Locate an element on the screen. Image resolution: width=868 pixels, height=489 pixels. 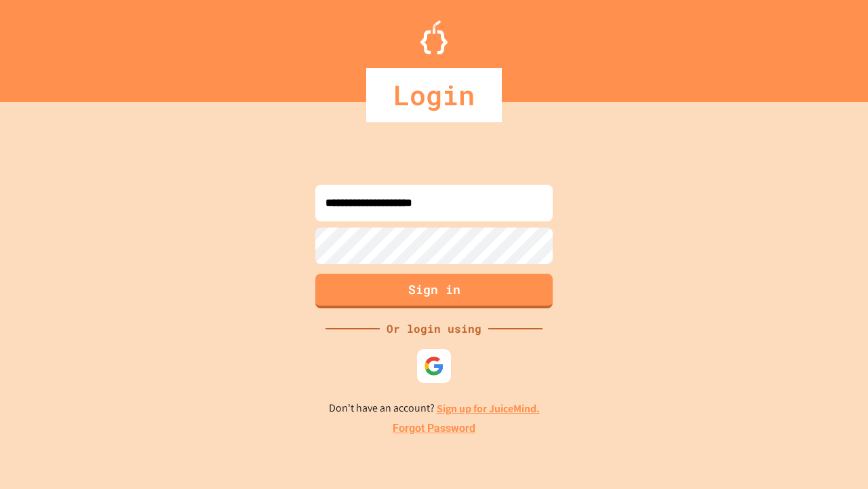
img: google-icon.svg is located at coordinates (434, 366).